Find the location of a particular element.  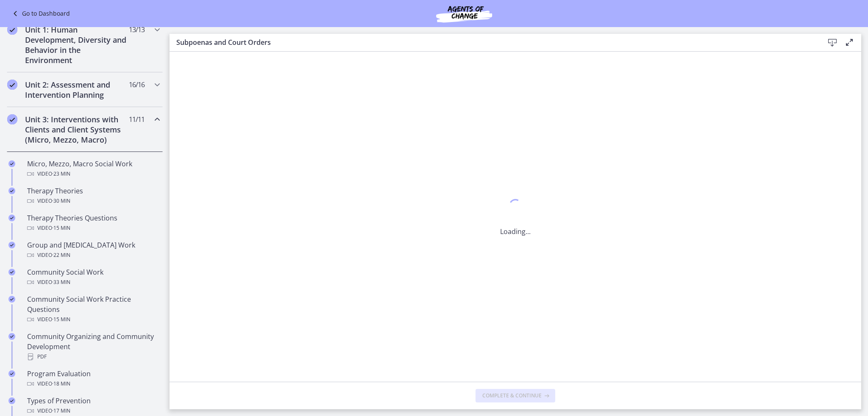

span: · 18 min is located at coordinates (61, 384).